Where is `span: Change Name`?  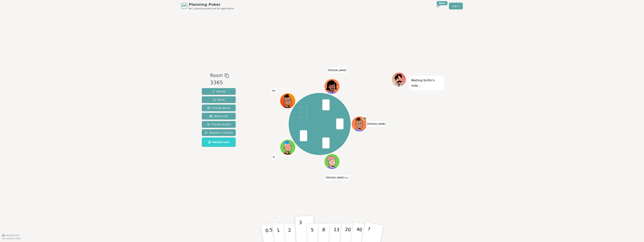 span: Change Name is located at coordinates (218, 108).